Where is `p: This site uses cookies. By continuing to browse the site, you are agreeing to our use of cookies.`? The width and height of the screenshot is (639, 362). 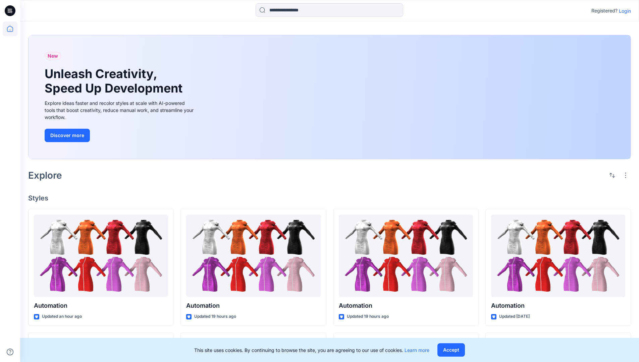
p: This site uses cookies. By continuing to browse the site, you are agreeing to our use of cookies. is located at coordinates (312, 350).